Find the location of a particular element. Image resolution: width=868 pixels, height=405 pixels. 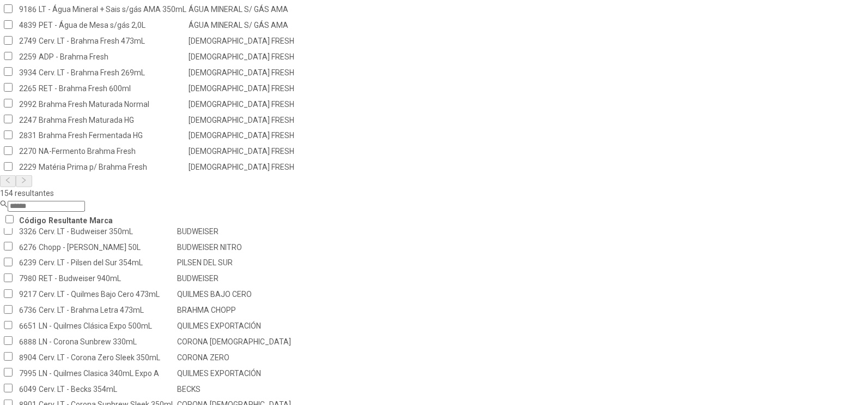

td: 7980 is located at coordinates (28, 278).